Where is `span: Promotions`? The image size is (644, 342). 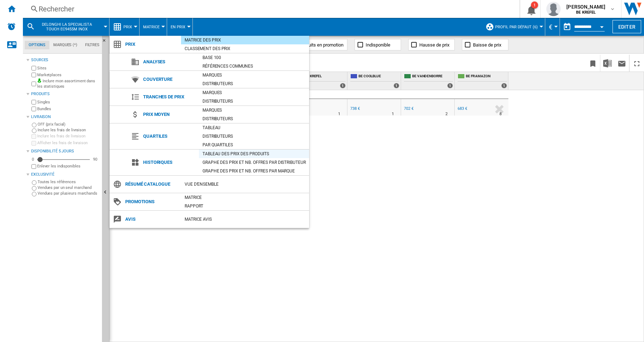 span: Promotions is located at coordinates (151, 202).